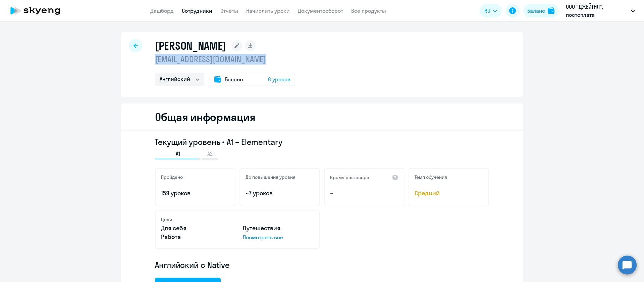  Describe the element at coordinates (229, 11) in the screenshot. I see `a: Отчеты` at that location.